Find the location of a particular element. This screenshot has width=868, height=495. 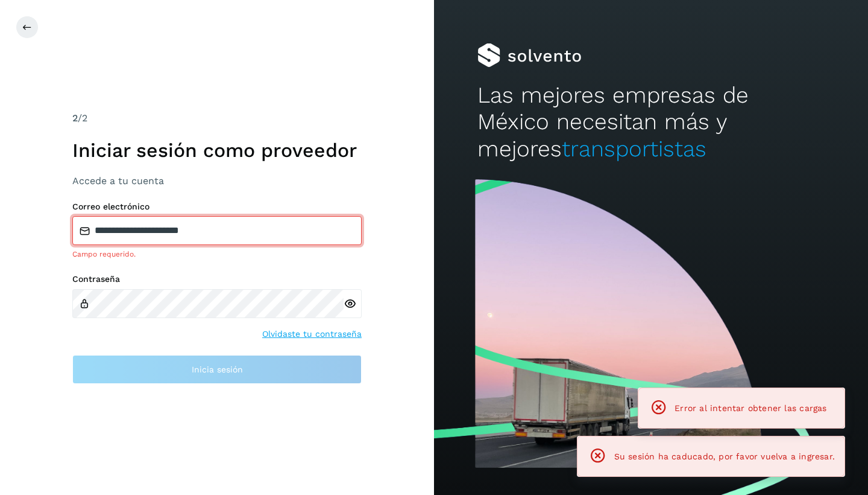

label: Correo electrónico is located at coordinates (217, 207).